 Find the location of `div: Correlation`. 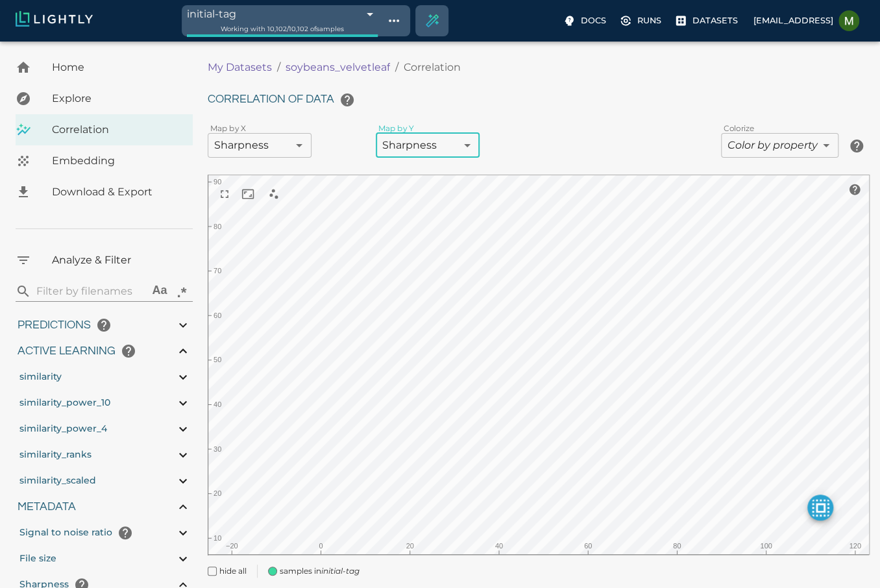

div: Correlation is located at coordinates (104, 130).